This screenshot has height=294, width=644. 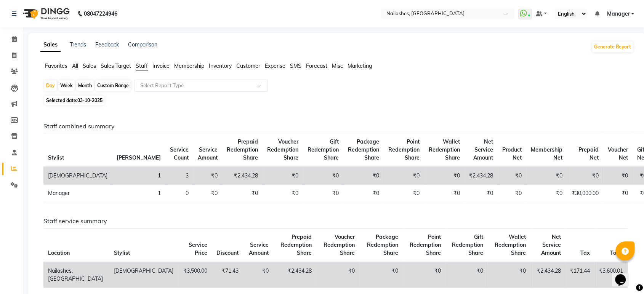 What do you see at coordinates (189, 66) in the screenshot?
I see `span: Membership` at bounding box center [189, 66].